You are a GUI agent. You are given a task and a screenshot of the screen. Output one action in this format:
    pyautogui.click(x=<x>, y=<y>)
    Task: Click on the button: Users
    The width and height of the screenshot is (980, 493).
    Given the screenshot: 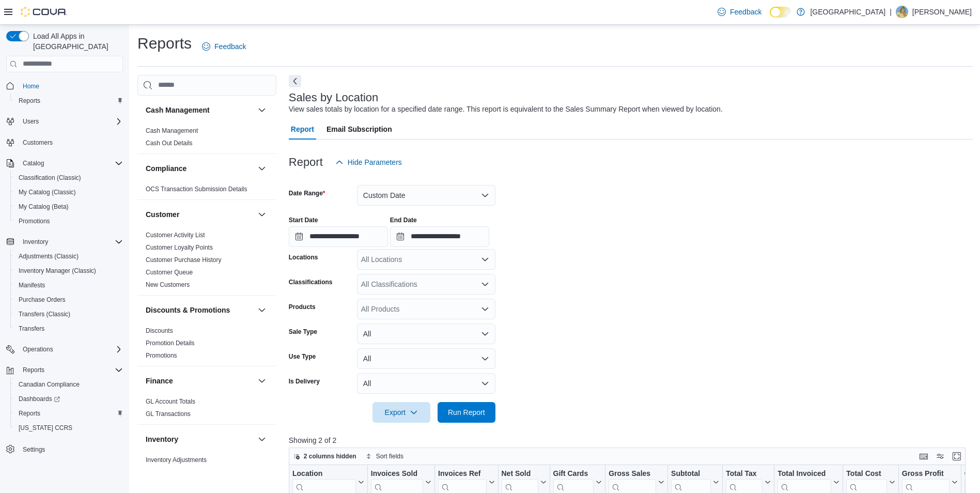 What is the action you would take?
    pyautogui.click(x=31, y=121)
    